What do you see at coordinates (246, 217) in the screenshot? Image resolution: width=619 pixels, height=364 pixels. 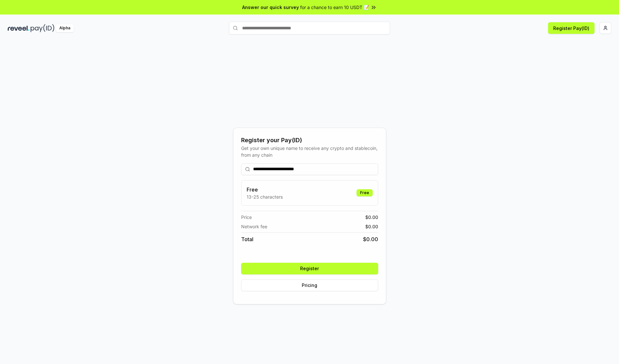 I see `span: Price` at bounding box center [246, 217].